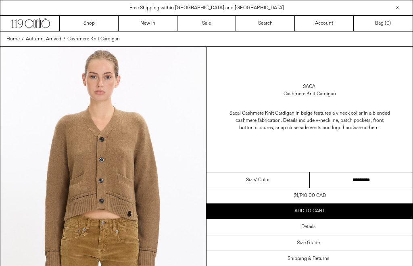  I want to click on span: / Color, so click(262, 180).